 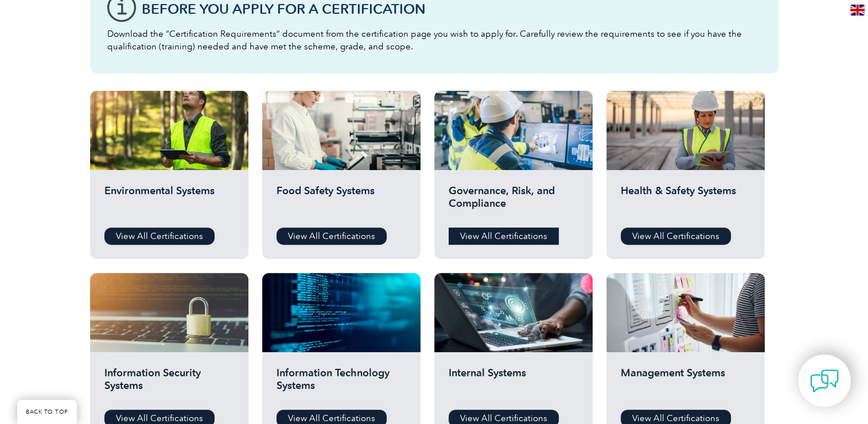 What do you see at coordinates (170, 202) in the screenshot?
I see `h2: Environmental Systems` at bounding box center [170, 202].